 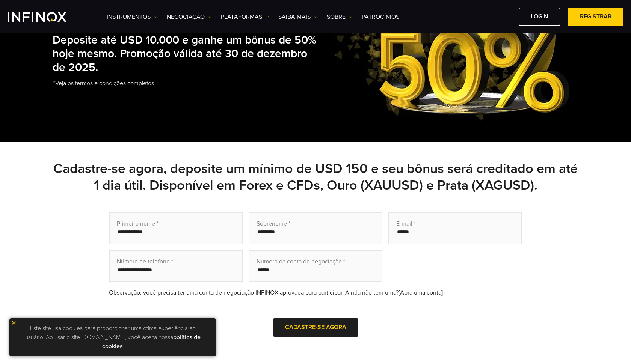 What do you see at coordinates (46, 17) in the screenshot?
I see `a: INFINOX Logo` at bounding box center [46, 17].